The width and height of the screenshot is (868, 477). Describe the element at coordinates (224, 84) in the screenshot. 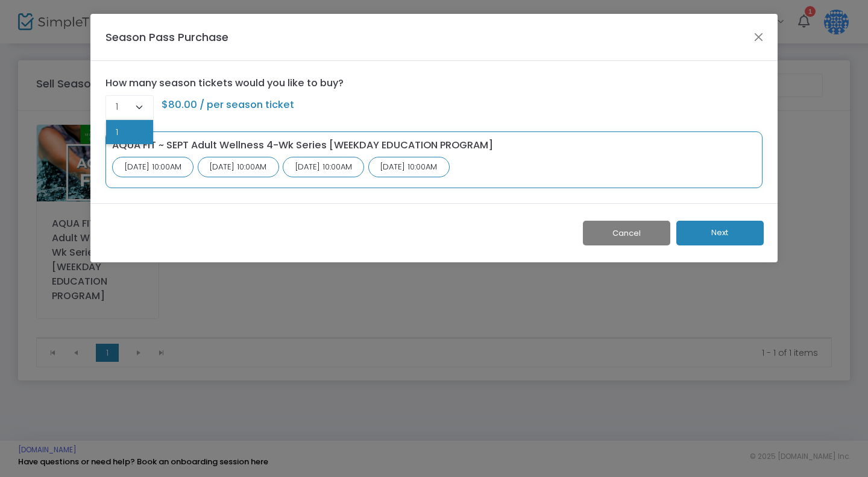

I see `label: How many season tickets would you like to buy?` at that location.